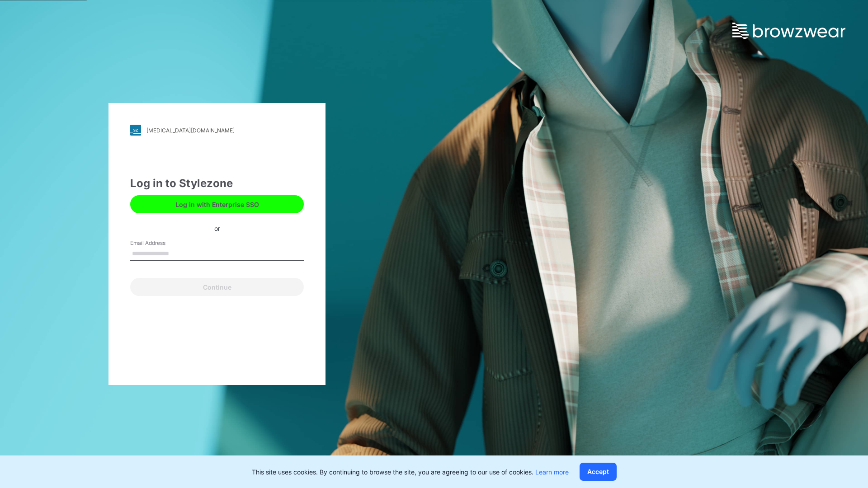 This screenshot has width=868, height=488. What do you see at coordinates (552, 471) in the screenshot?
I see `a: Learn more` at bounding box center [552, 471].